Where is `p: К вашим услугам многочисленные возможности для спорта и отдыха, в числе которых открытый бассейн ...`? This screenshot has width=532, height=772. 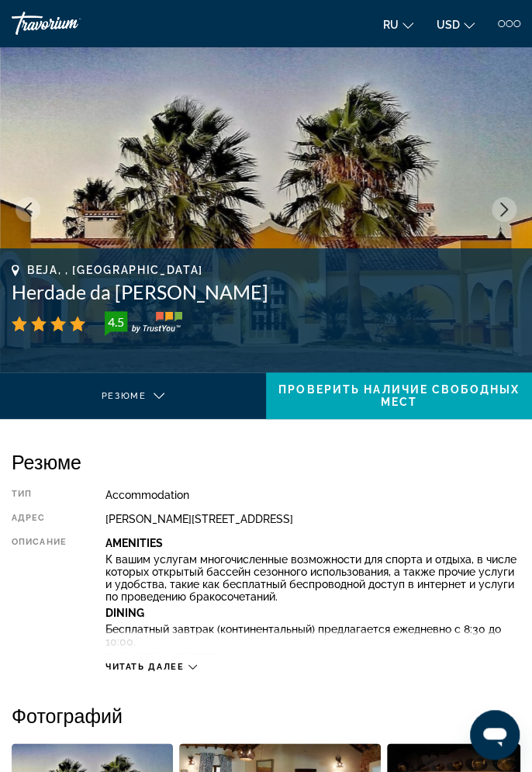 p: К вашим услугам многочисленные возможности для спорта и отдыха, в числе которых открытый бассейн ... is located at coordinates (313, 578).